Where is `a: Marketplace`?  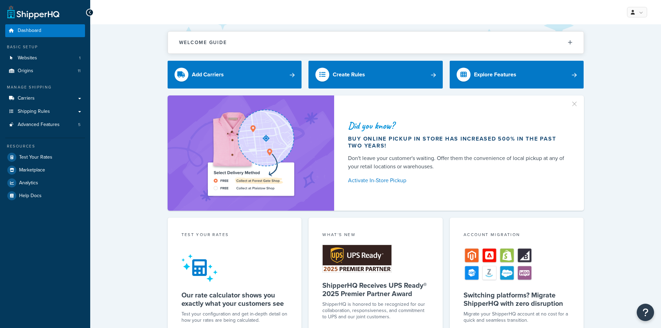
a: Marketplace is located at coordinates (45, 170).